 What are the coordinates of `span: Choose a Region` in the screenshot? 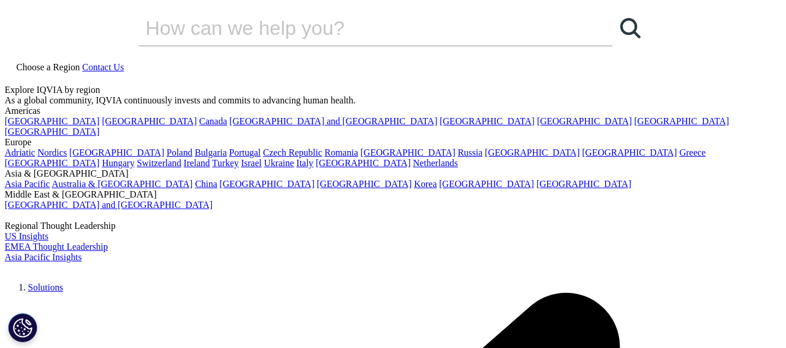 It's located at (48, 67).